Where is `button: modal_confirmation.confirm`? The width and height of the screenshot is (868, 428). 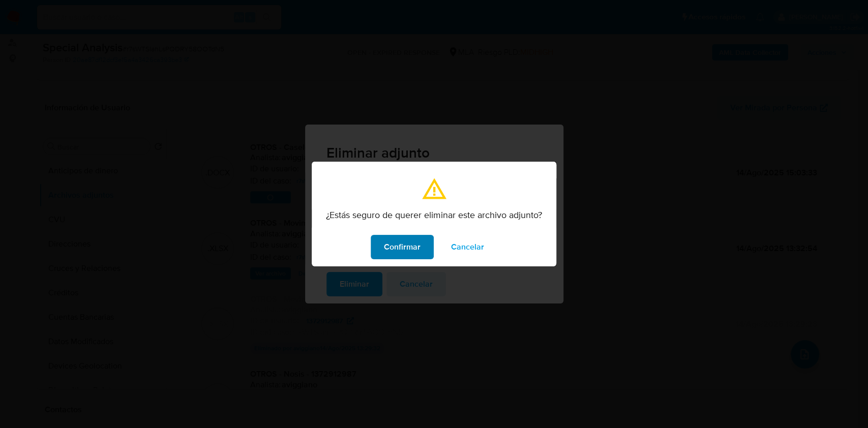 button: modal_confirmation.confirm is located at coordinates (402, 247).